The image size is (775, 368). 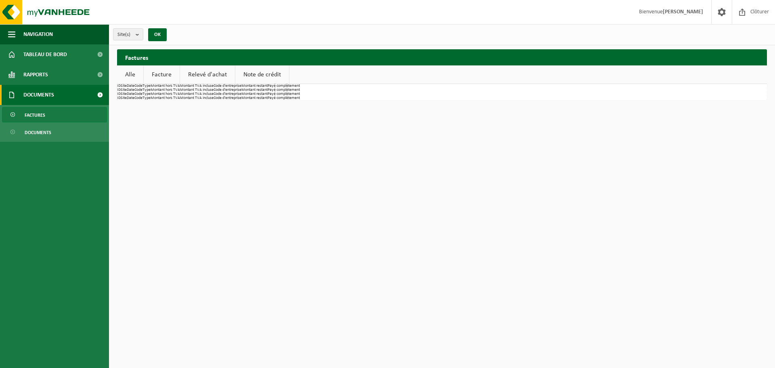 What do you see at coordinates (130, 75) in the screenshot?
I see `a: Alle` at bounding box center [130, 75].